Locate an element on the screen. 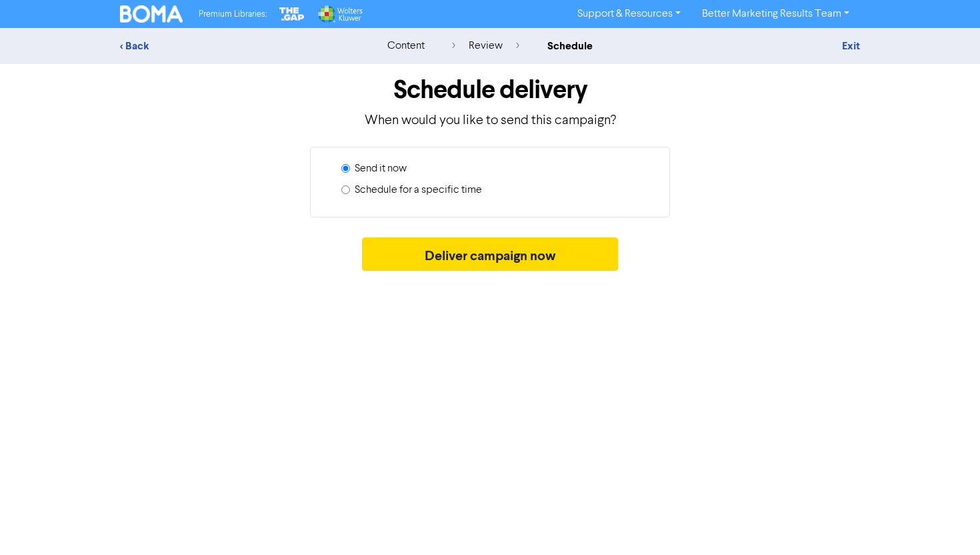 The image size is (980, 555). img: BOMA Logo is located at coordinates (151, 14).